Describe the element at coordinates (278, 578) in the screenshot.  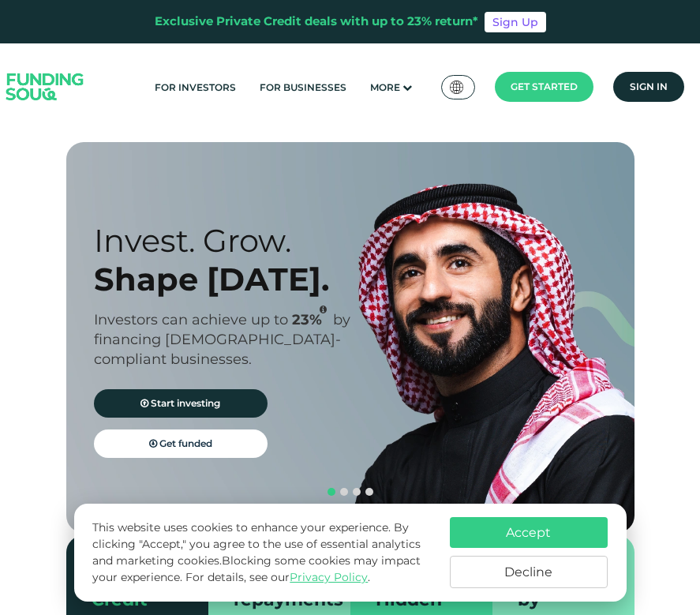
I see `span: For details, see our .` at that location.